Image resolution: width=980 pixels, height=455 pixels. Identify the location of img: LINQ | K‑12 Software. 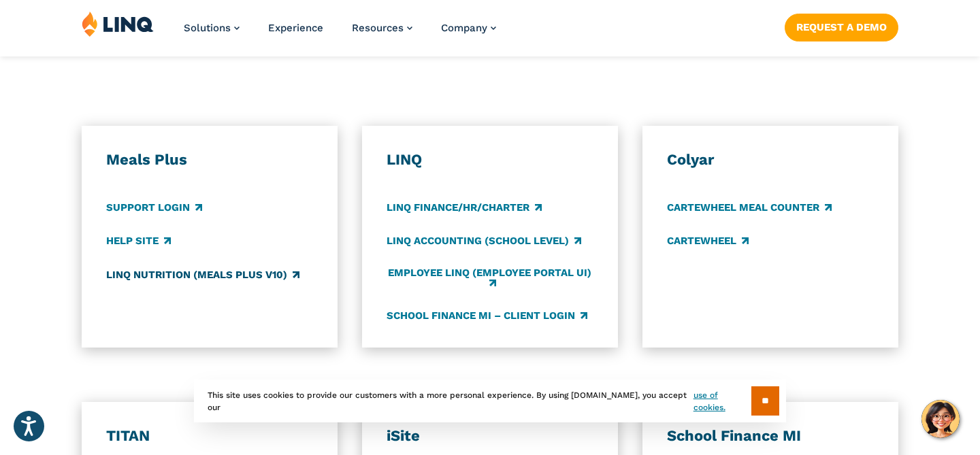
(117, 24).